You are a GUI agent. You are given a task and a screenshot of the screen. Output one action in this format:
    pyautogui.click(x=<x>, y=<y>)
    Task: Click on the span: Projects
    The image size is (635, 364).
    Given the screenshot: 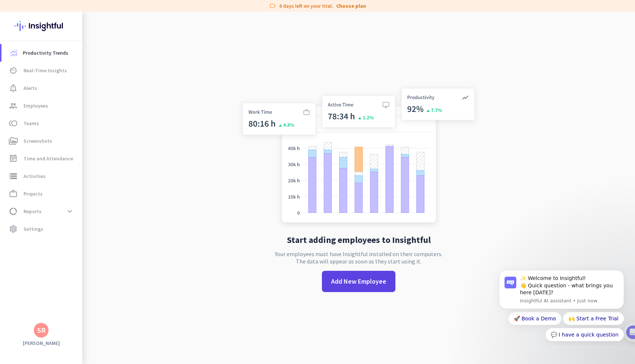 What is the action you would take?
    pyautogui.click(x=33, y=194)
    